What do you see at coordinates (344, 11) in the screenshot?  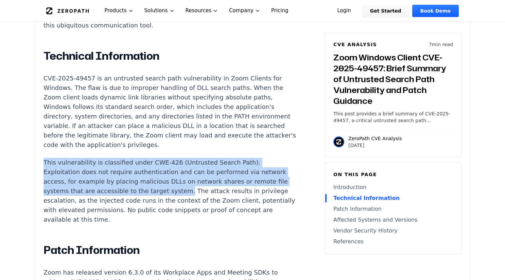 I see `a: Login` at bounding box center [344, 11].